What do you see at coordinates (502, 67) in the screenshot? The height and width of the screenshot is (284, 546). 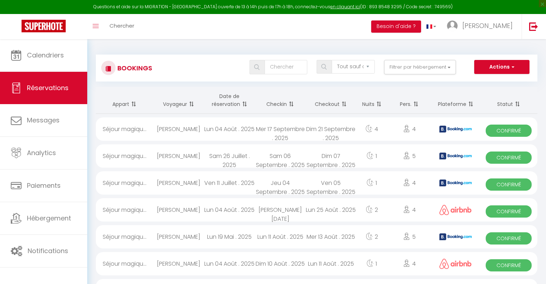 I see `button: Actions` at bounding box center [502, 67].